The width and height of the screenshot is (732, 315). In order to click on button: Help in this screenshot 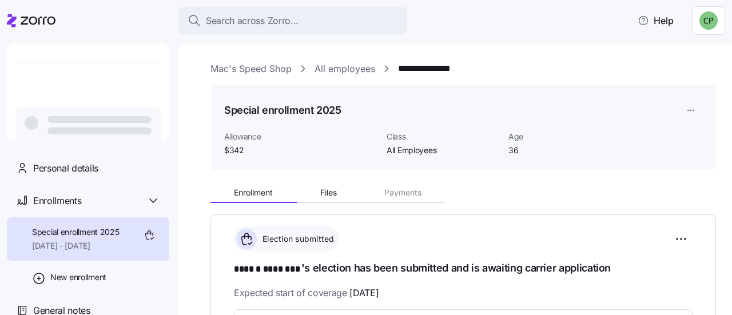, I will do `click(656, 21)`.